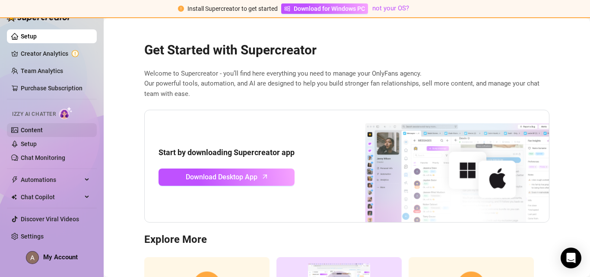 This screenshot has height=277, width=590. I want to click on a: Content, so click(32, 130).